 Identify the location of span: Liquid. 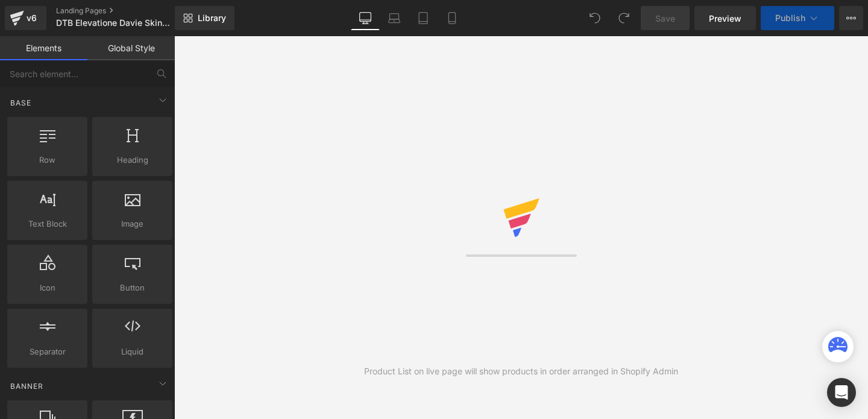
(132, 351).